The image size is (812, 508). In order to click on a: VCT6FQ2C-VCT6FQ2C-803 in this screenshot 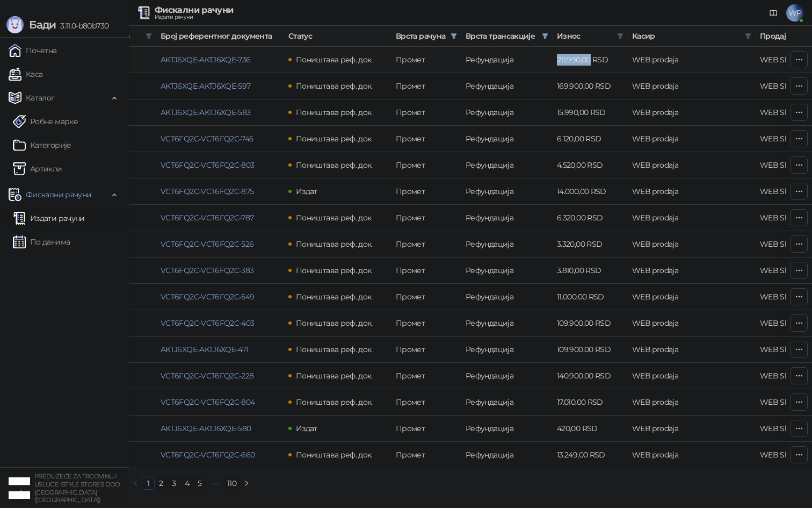, I will do `click(207, 165)`.